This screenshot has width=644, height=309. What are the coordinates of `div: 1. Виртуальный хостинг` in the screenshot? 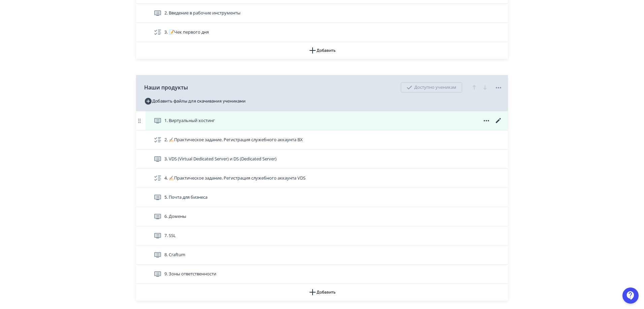 It's located at (322, 121).